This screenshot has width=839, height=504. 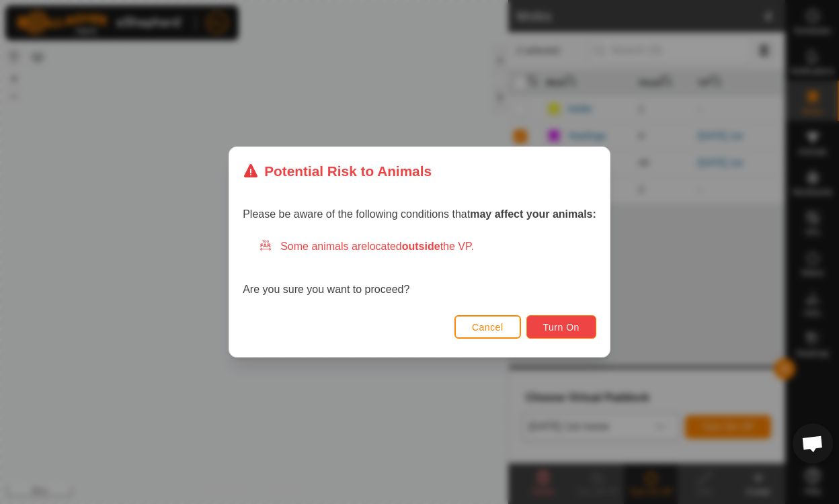 I want to click on span: Turn On, so click(x=561, y=327).